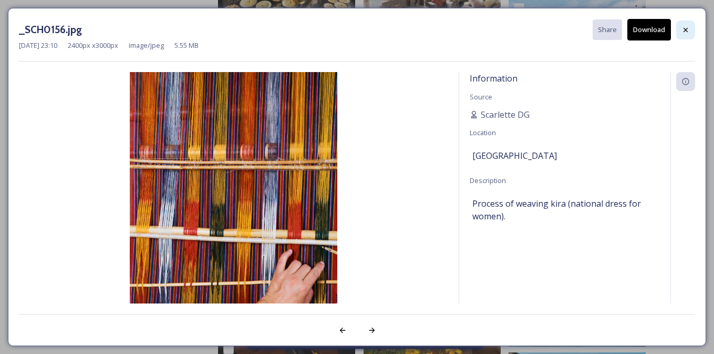  What do you see at coordinates (146, 45) in the screenshot?
I see `span: image/jpeg` at bounding box center [146, 45].